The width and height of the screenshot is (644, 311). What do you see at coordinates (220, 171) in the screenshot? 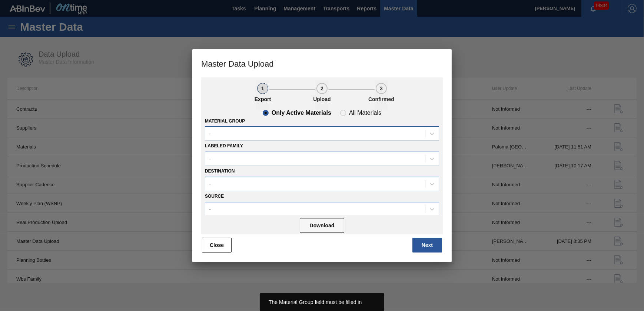
I see `label: Destination` at bounding box center [220, 171].